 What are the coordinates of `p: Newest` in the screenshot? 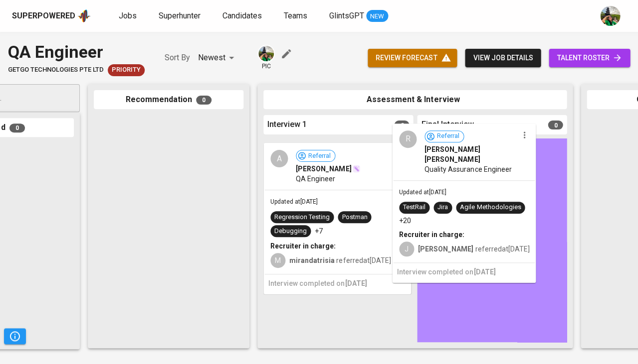 It's located at (212, 58).